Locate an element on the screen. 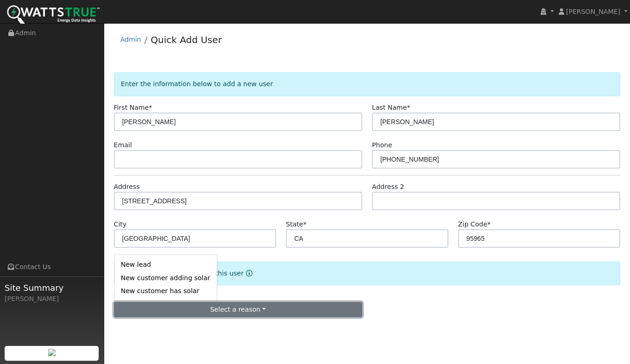  div: Select the reason for adding this user is located at coordinates (367, 273).